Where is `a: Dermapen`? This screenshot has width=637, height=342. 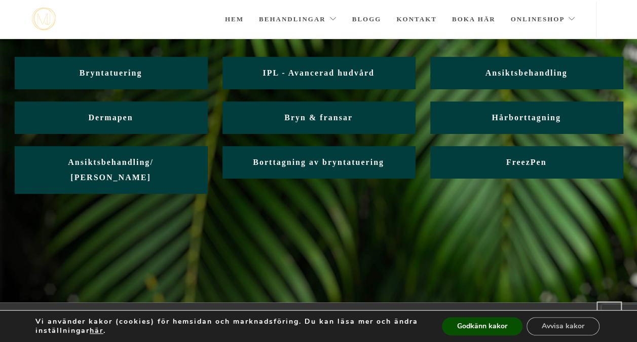
a: Dermapen is located at coordinates (111, 117).